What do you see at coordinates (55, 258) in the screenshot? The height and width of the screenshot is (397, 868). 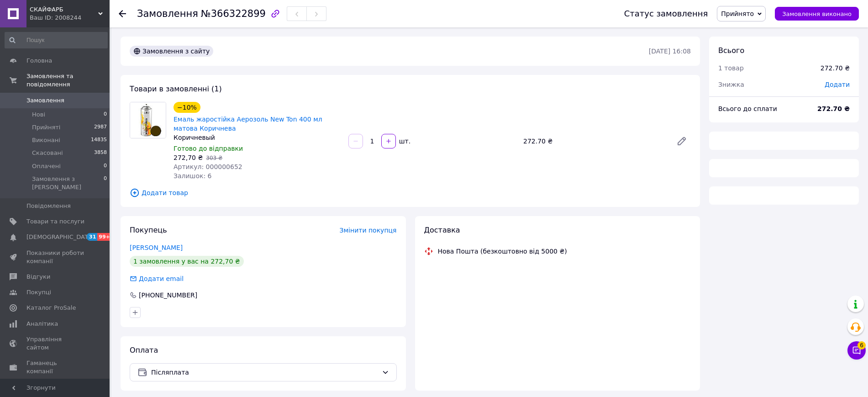 I see `span: Показники роботи компанії` at bounding box center [55, 258].